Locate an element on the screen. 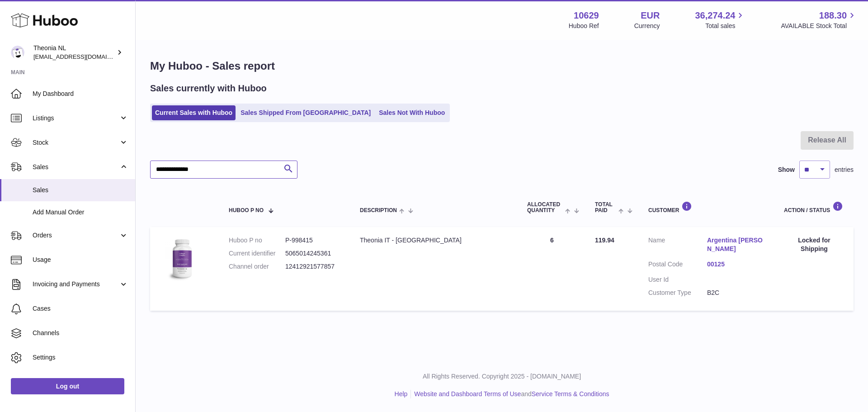 The height and width of the screenshot is (412, 868). a: Help is located at coordinates (401, 394).